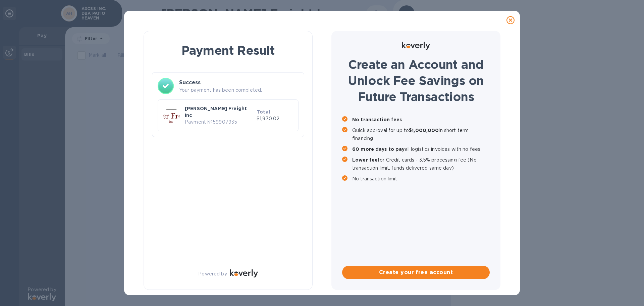 The height and width of the screenshot is (306, 644). What do you see at coordinates (421, 134) in the screenshot?
I see `p: Quick approval for up to in short term financing` at bounding box center [421, 134].